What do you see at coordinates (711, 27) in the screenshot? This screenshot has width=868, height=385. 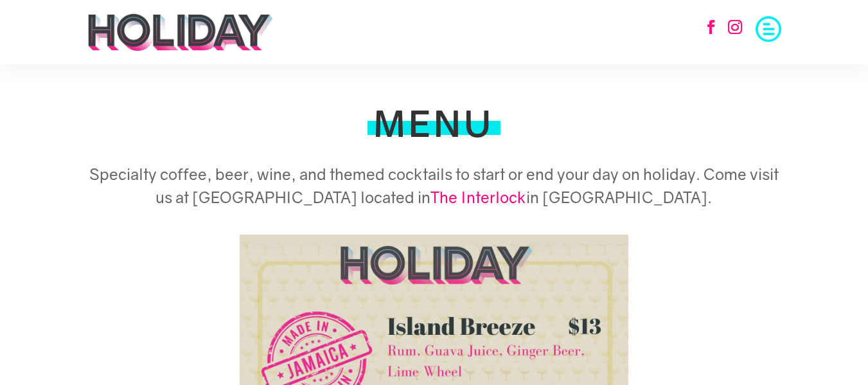 I see `a: Follow on Facebook` at bounding box center [711, 27].